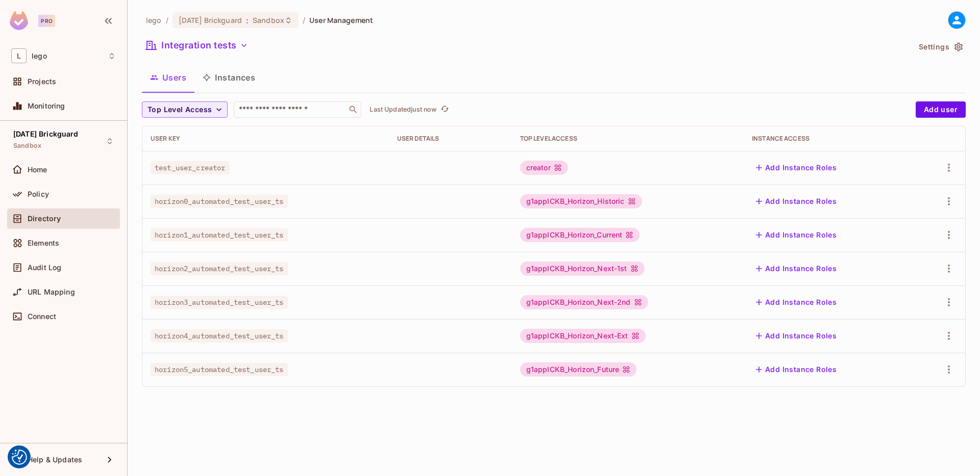 The width and height of the screenshot is (980, 476). What do you see at coordinates (38, 194) in the screenshot?
I see `span: Policy` at bounding box center [38, 194].